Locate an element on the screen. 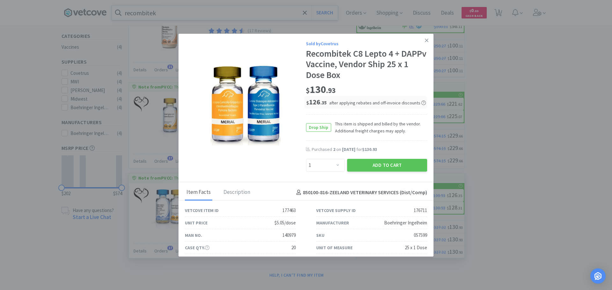 Image resolution: width=612 pixels, height=290 pixels. span: 130 is located at coordinates (321, 90).